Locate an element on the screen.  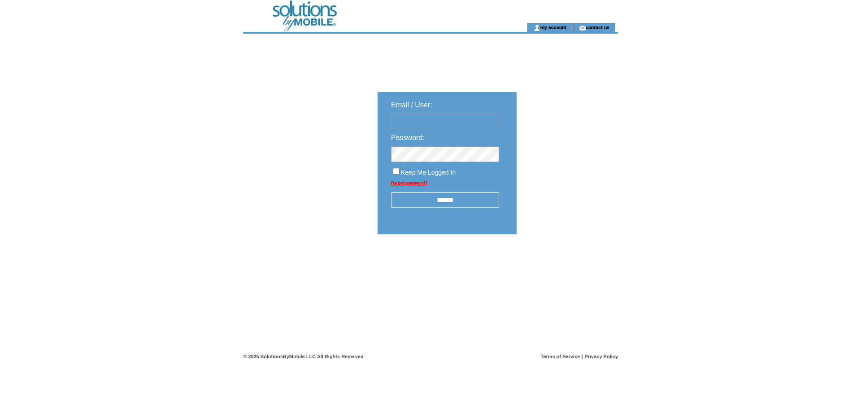
img: contact_us_icon.gif;jsessionid=A5179380E9364DB789EF9BF92B62720B is located at coordinates (582, 28).